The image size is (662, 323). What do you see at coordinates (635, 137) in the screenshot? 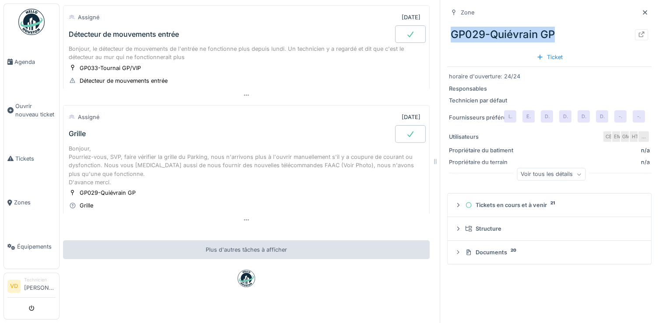
I see `div: HT` at bounding box center [635, 137].